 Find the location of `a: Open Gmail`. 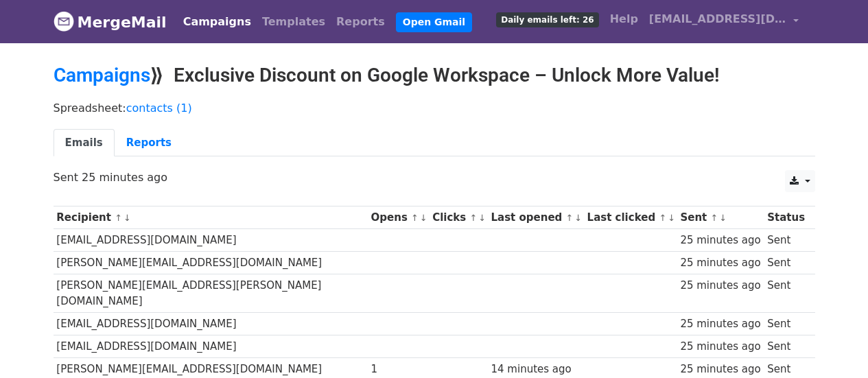

a: Open Gmail is located at coordinates (434, 22).